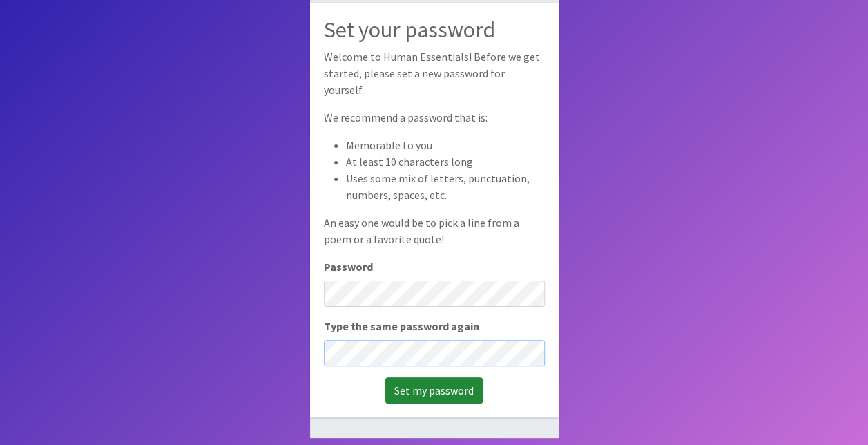 This screenshot has width=868, height=445. Describe the element at coordinates (435, 118) in the screenshot. I see `p: We recommend a password that is:` at that location.